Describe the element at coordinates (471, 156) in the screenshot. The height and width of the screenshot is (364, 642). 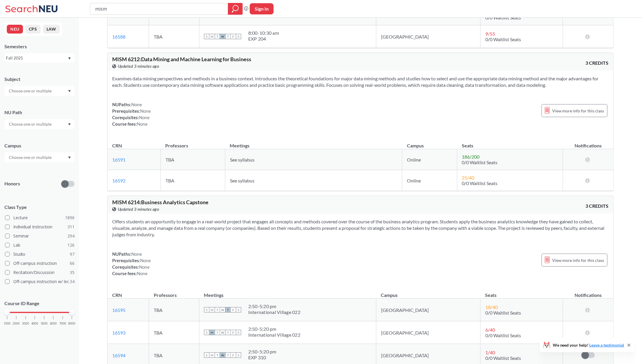
I see `span: 186 / 200` at that location.